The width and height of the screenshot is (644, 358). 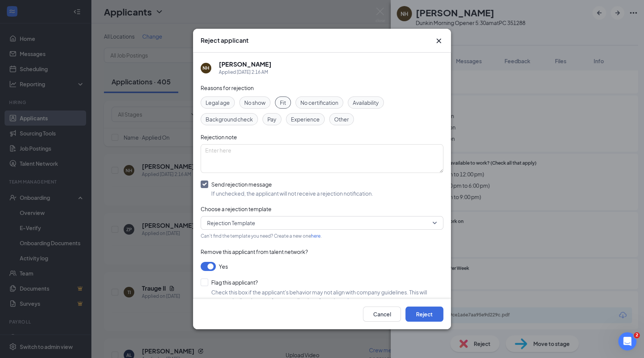 I want to click on span: Fit, so click(x=283, y=103).